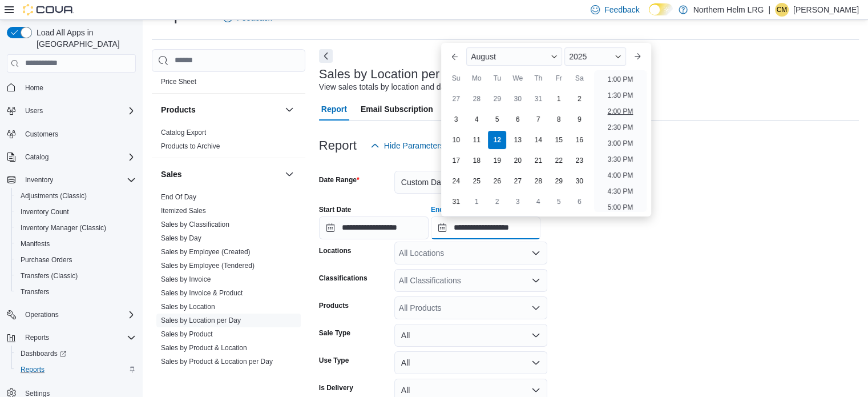 The width and height of the screenshot is (868, 397). I want to click on div: day-21, so click(538, 161).